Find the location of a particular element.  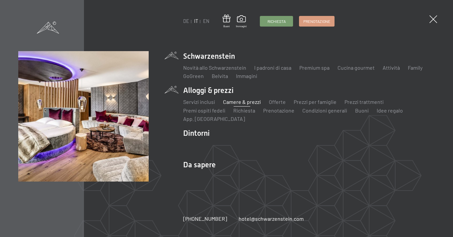

a: Novità allo Schwarzenstein is located at coordinates (215, 67).